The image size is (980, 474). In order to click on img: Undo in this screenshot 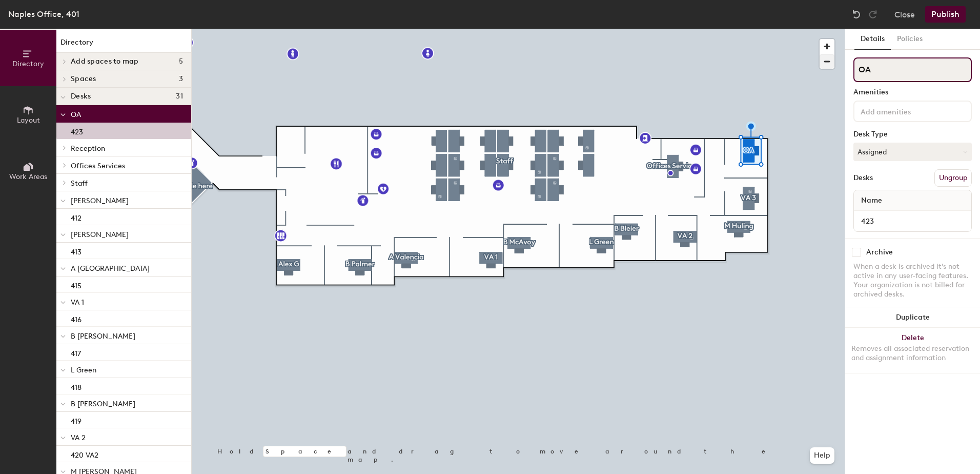, I will do `click(857, 14)`.